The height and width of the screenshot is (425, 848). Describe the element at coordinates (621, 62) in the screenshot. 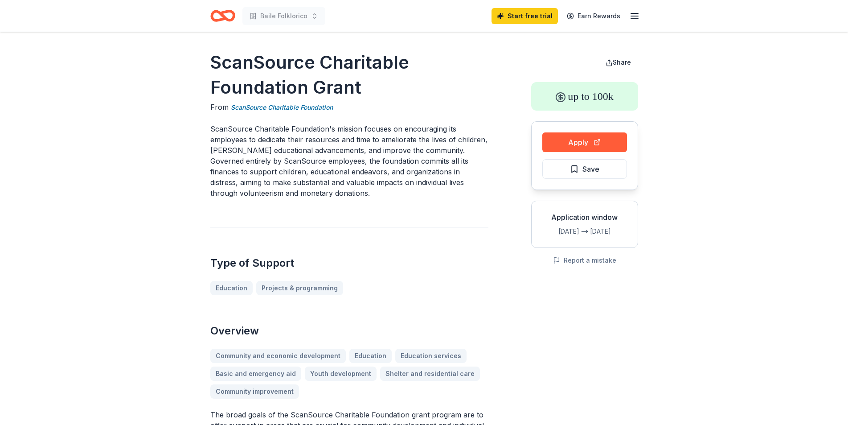

I see `span: Share` at that location.